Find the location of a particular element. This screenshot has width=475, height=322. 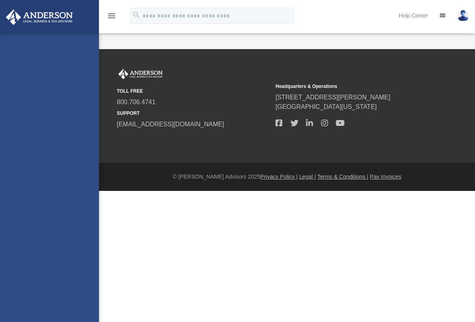

i: menu is located at coordinates (112, 16).